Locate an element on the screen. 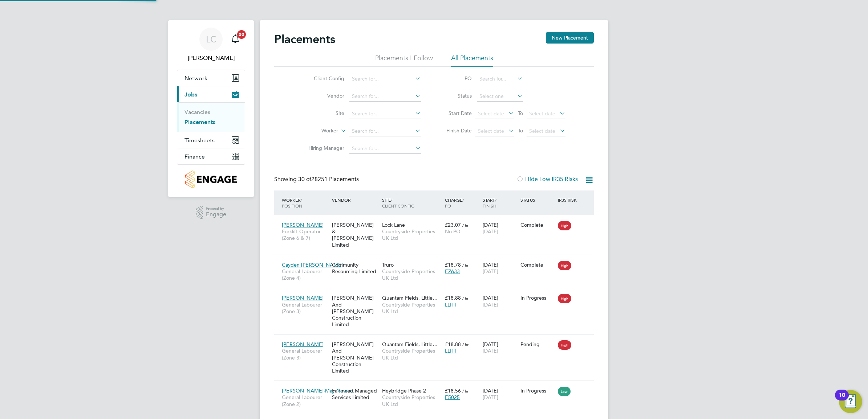 This screenshot has height=419, width=868. input: Select one is located at coordinates (500, 96).